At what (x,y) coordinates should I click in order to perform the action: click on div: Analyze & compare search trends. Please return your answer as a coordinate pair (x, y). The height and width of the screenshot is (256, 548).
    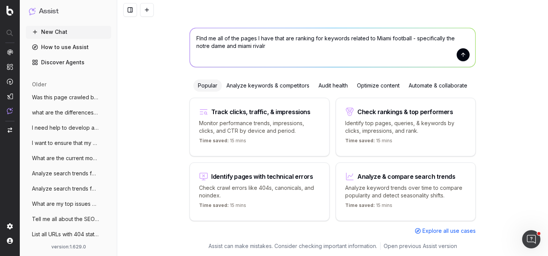
    Looking at the image, I should click on (407, 177).